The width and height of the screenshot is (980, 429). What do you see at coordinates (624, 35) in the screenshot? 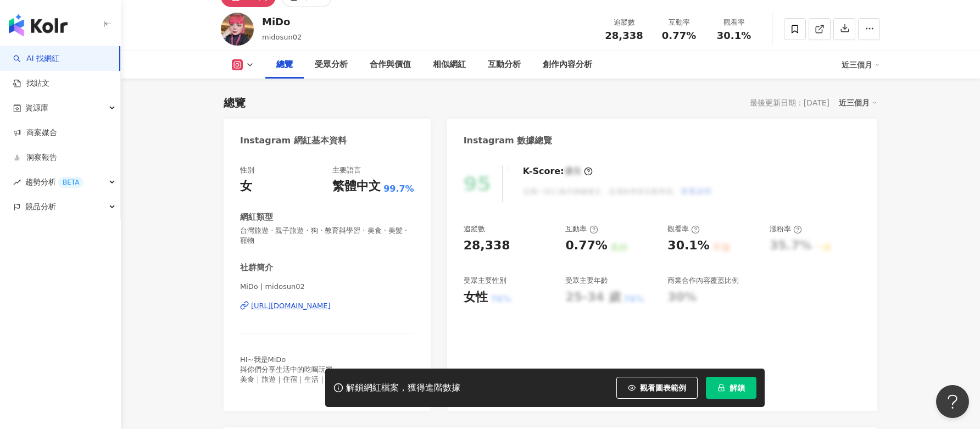
I see `span: 28,338` at bounding box center [624, 35].